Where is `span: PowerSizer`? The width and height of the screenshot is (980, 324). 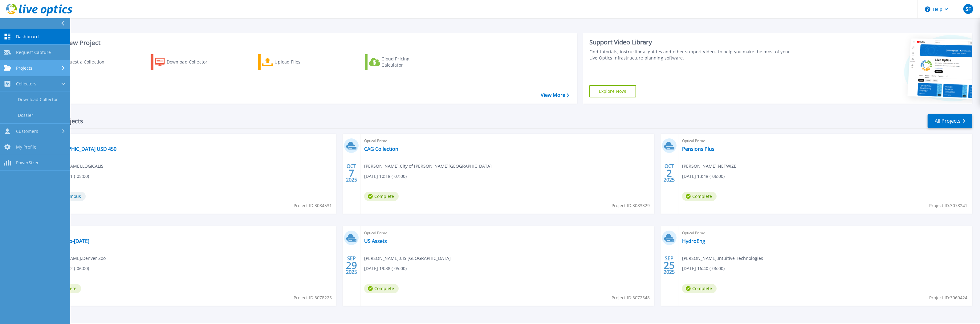 span: PowerSizer is located at coordinates (28, 163).